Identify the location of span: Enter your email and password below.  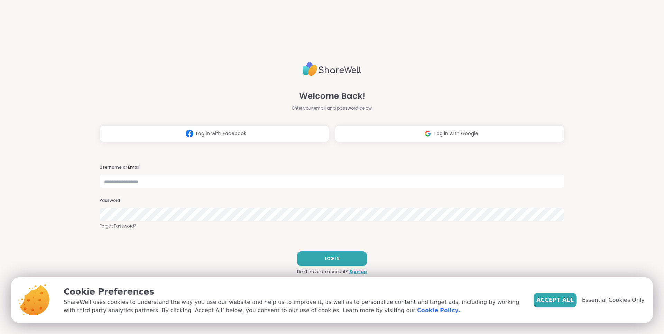
(332, 108).